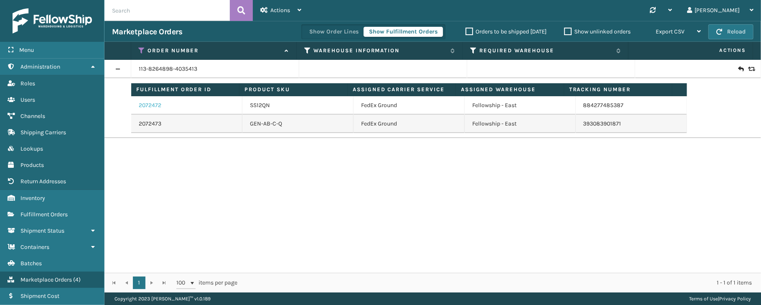 The height and width of the screenshot is (305, 761). I want to click on span: Shipment Cost, so click(40, 296).